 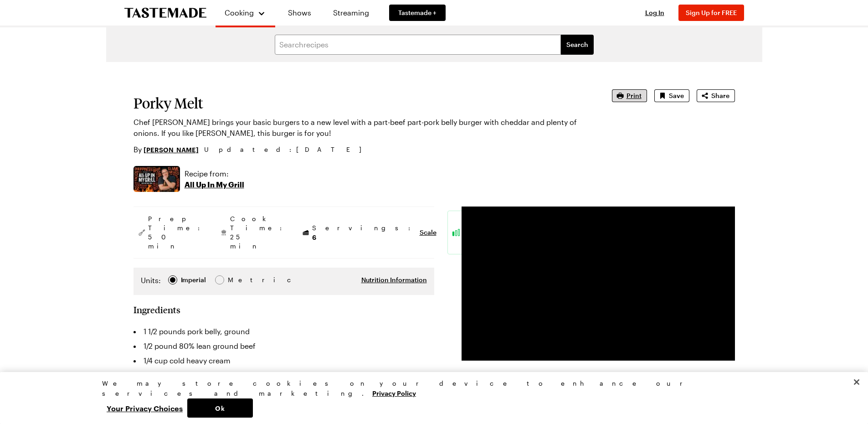 I want to click on p: By, so click(x=166, y=150).